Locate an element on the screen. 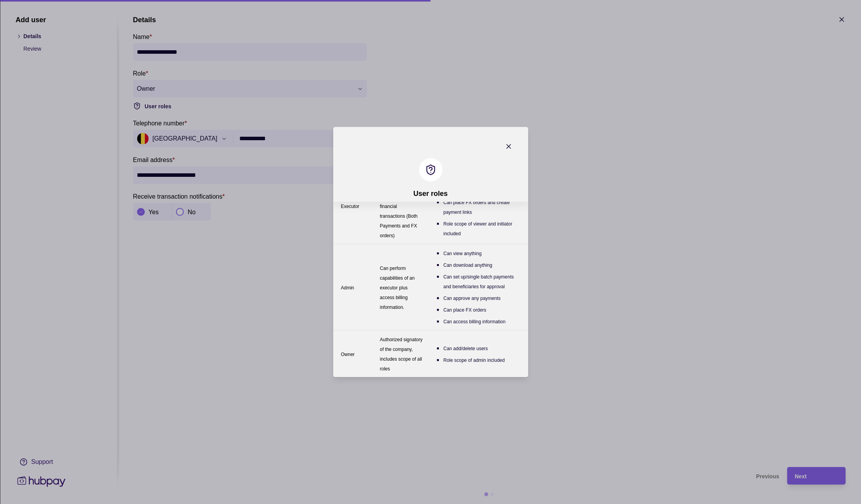 The width and height of the screenshot is (861, 504). p: Can perform capabilities of an executor plus access billing information. is located at coordinates (397, 288).